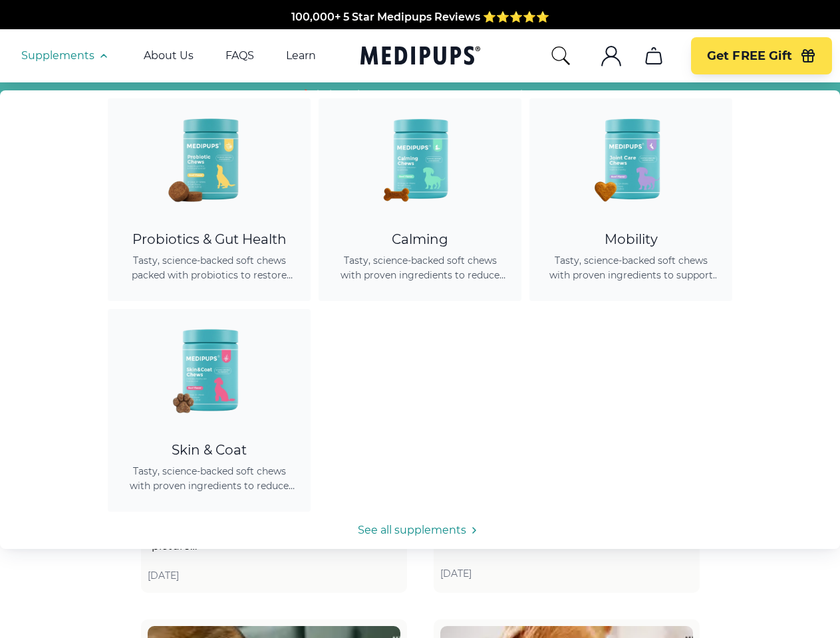 This screenshot has height=638, width=840. Describe the element at coordinates (749, 56) in the screenshot. I see `span: Get FREE Gift` at that location.